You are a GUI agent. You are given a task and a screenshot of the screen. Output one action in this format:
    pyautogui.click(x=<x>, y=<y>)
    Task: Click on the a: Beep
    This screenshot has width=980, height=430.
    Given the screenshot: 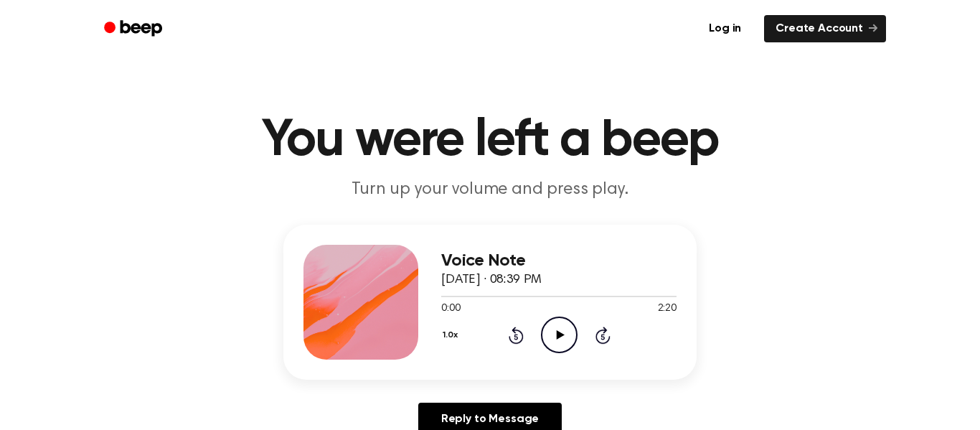 What is the action you would take?
    pyautogui.click(x=134, y=29)
    